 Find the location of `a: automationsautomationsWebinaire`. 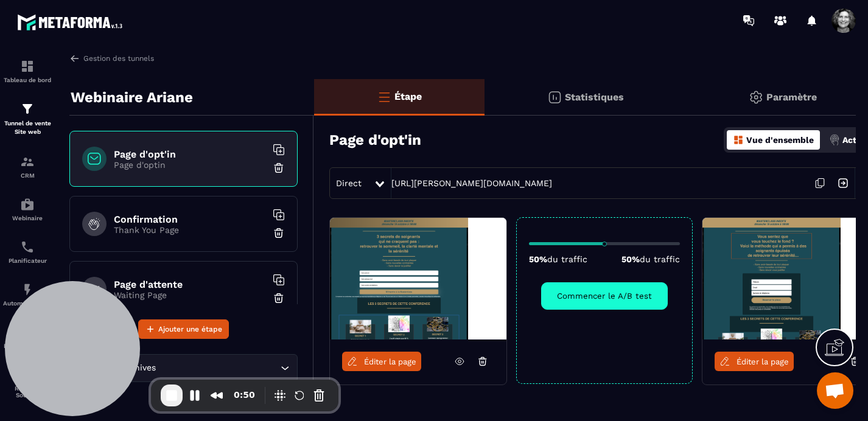

a: automationsautomationsWebinaire is located at coordinates (27, 209).